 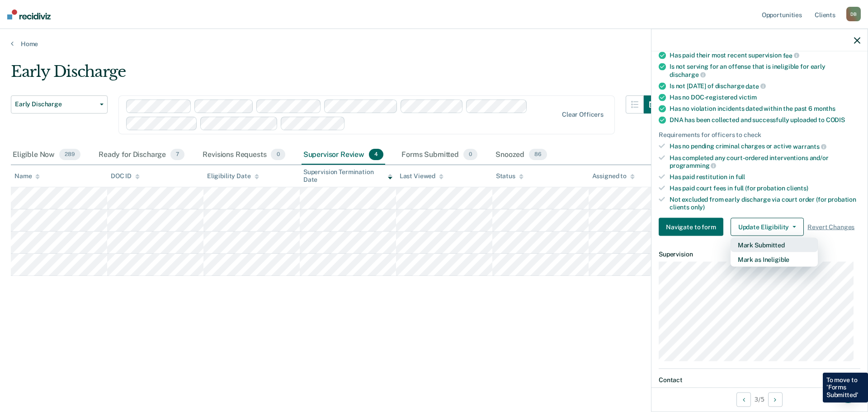 What do you see at coordinates (765, 203) in the screenshot?
I see `div: Not excluded from early discharge via court order (for probation clients` at bounding box center [765, 203].